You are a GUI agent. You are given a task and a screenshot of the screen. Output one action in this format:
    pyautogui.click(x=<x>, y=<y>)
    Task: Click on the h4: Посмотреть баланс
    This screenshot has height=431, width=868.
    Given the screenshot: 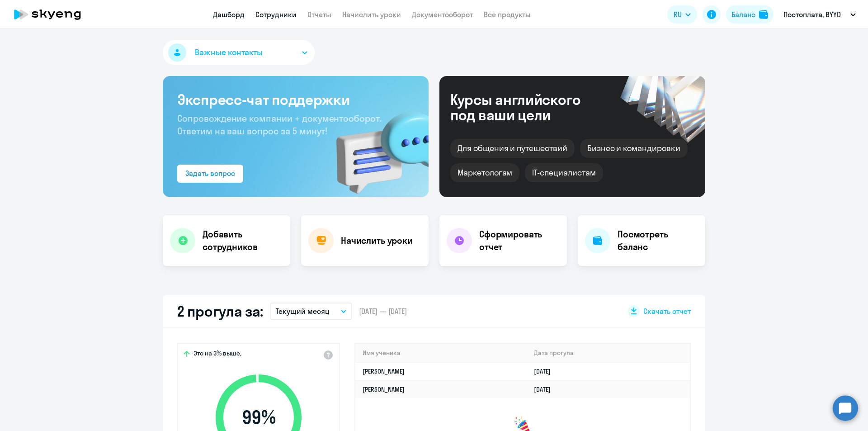 What is the action you would take?
    pyautogui.click(x=658, y=240)
    